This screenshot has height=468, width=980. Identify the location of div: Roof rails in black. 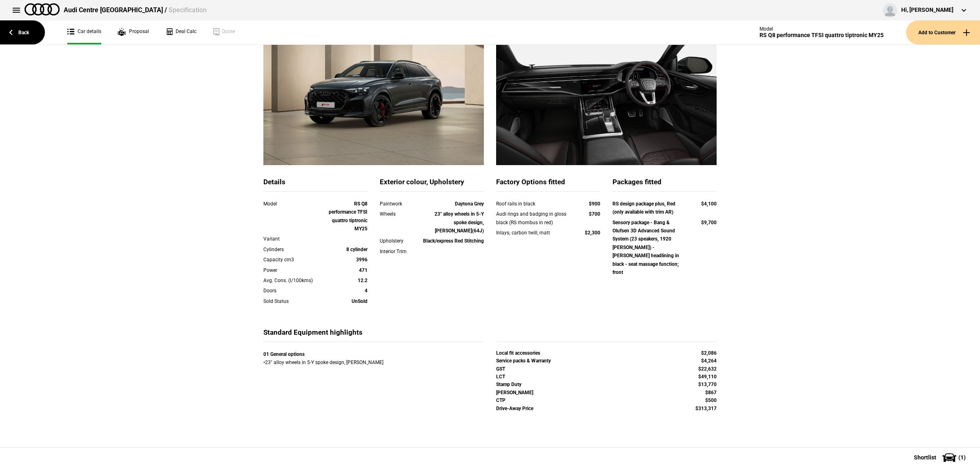
(532, 204).